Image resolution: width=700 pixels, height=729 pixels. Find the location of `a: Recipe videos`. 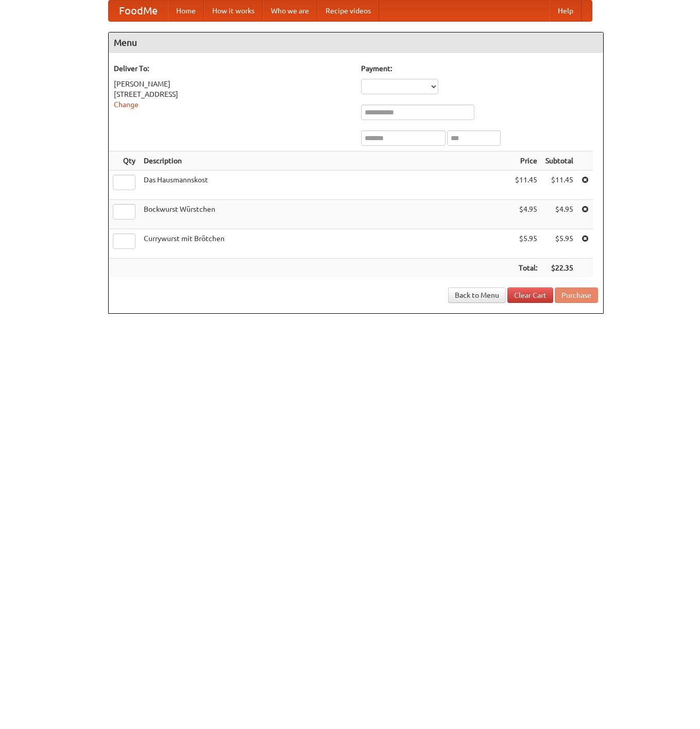

a: Recipe videos is located at coordinates (348, 11).